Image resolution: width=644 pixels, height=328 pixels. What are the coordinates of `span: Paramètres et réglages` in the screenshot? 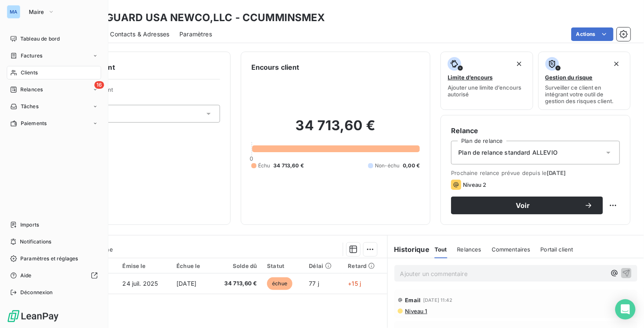 It's located at (49, 259).